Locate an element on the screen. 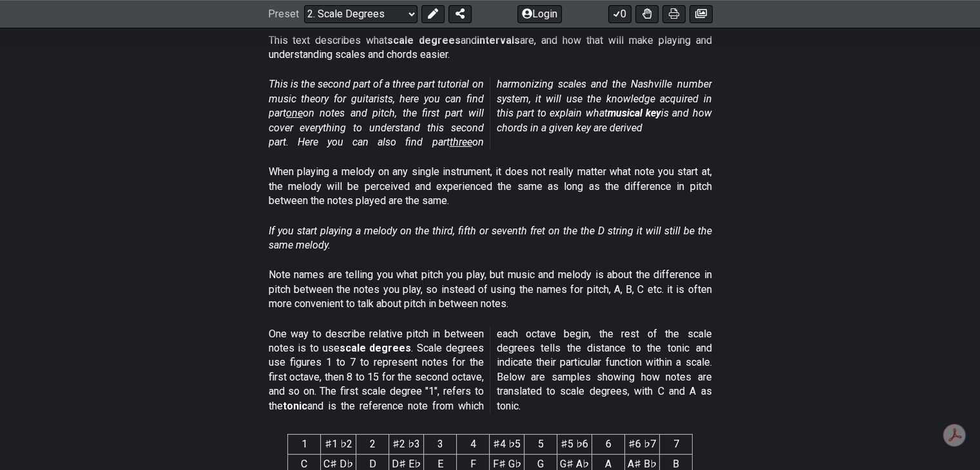 The image size is (980, 470). button: 0 is located at coordinates (620, 14).